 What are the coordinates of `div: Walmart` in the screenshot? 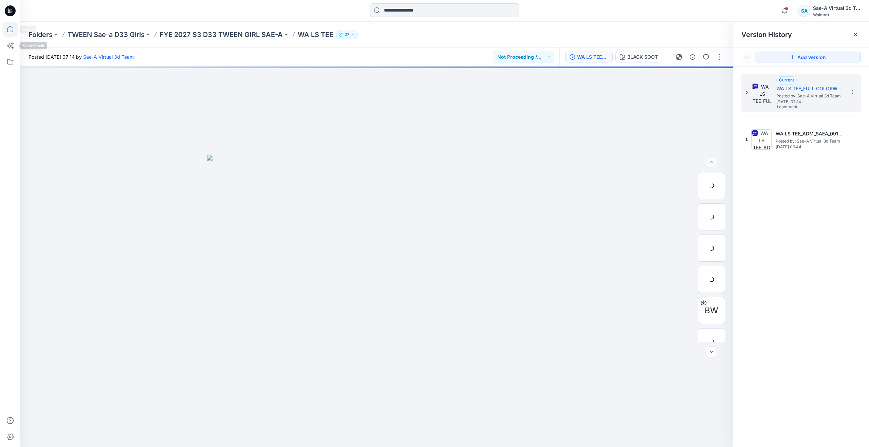 It's located at (837, 15).